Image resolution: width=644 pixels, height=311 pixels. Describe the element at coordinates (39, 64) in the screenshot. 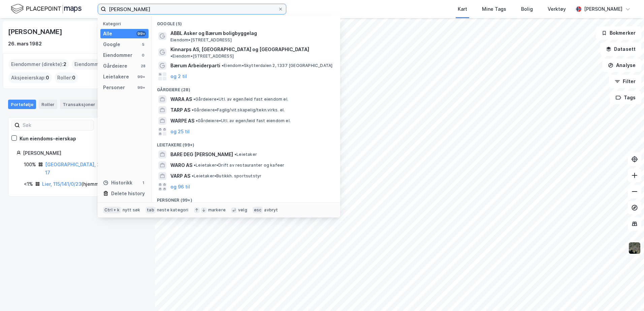

I see `div: Eiendommer (direkte) :` at that location.